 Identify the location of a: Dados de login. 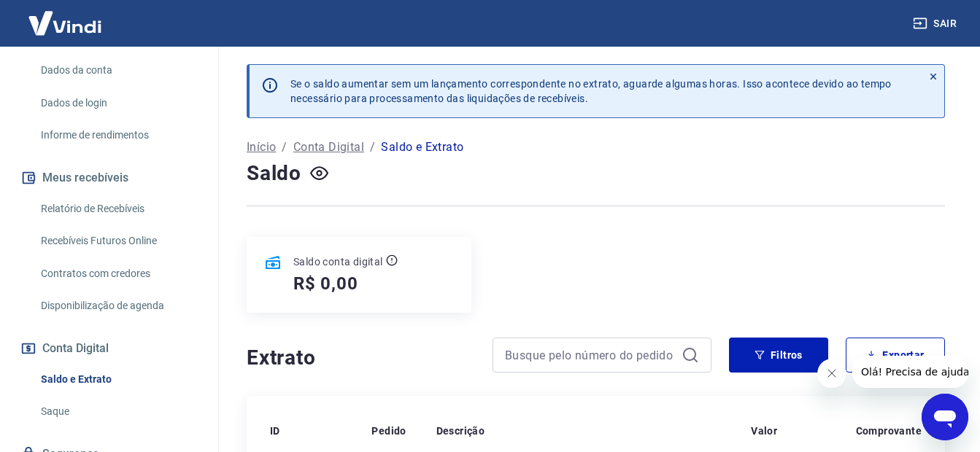
(118, 103).